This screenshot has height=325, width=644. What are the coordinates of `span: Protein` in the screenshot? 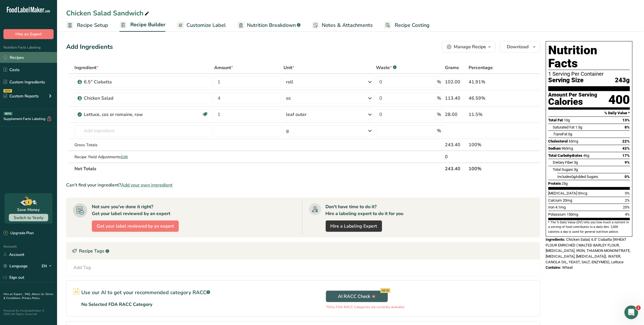 It's located at (555, 183).